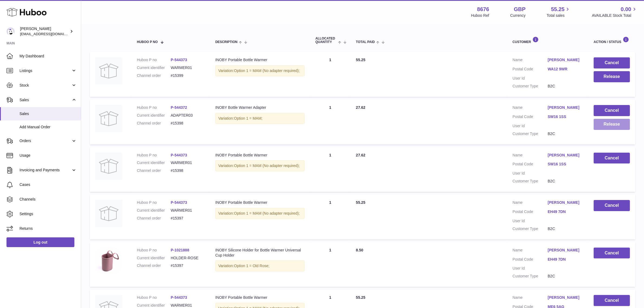 The height and width of the screenshot is (308, 644). What do you see at coordinates (480, 16) in the screenshot?
I see `div: Huboo Ref` at bounding box center [480, 16].